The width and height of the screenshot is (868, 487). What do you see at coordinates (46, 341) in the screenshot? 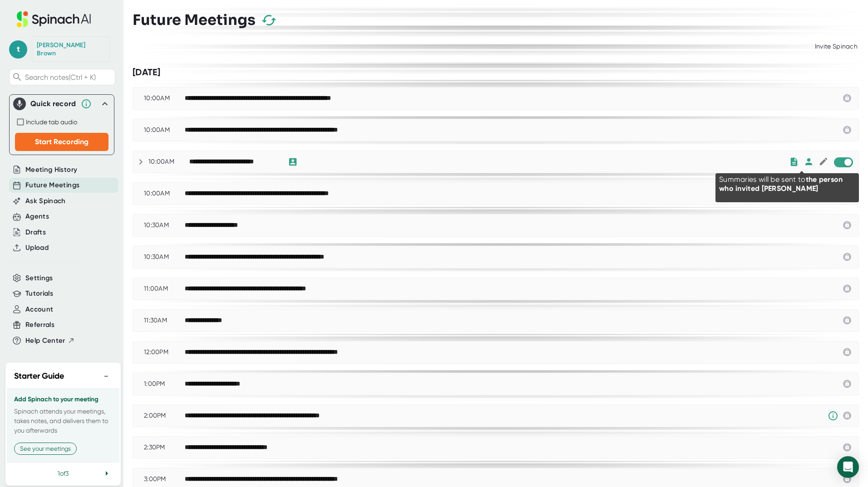
I see `span: Help Center` at bounding box center [46, 341].